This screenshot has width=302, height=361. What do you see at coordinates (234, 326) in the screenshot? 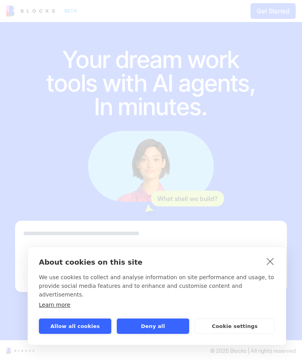
I see `button: Cookie settings` at bounding box center [234, 326].